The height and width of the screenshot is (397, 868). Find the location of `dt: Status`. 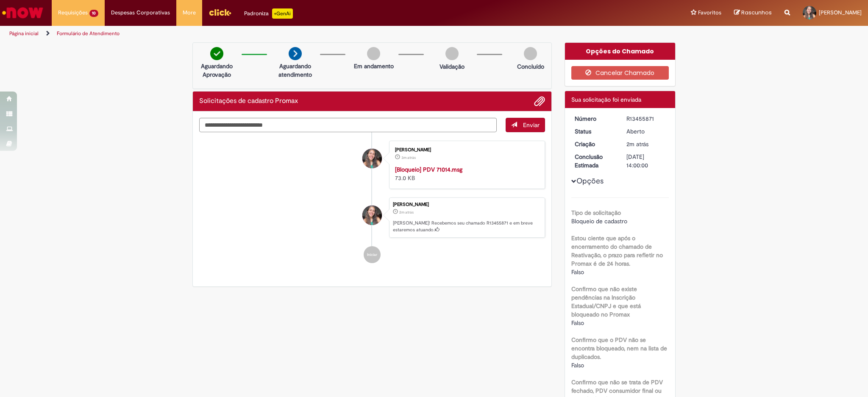

dt: Status is located at coordinates (594, 131).